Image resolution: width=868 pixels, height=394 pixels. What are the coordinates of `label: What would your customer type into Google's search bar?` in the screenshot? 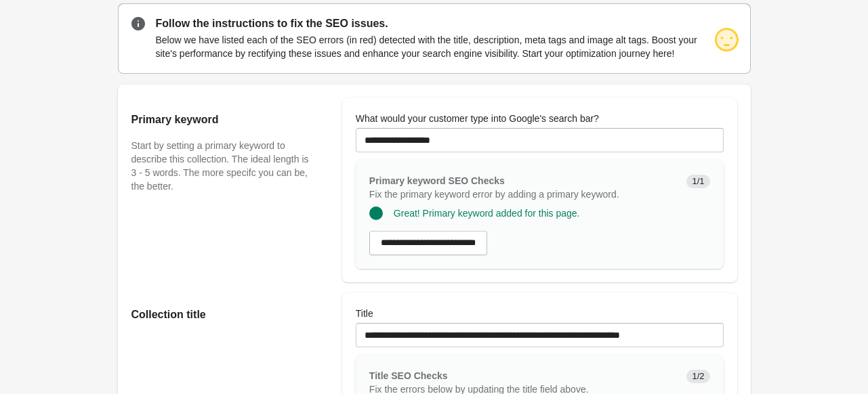 It's located at (477, 118).